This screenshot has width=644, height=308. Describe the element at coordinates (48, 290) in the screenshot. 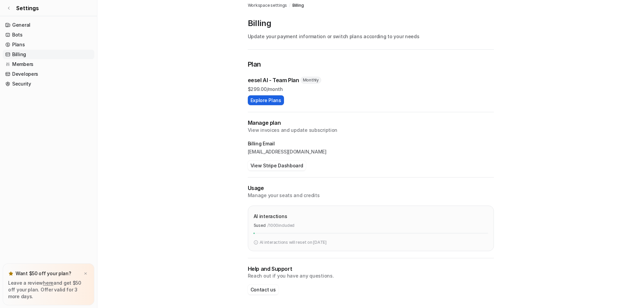

I see `p: Leave a review and get $50 off your plan. Offer valid for 3 more days.` at that location.